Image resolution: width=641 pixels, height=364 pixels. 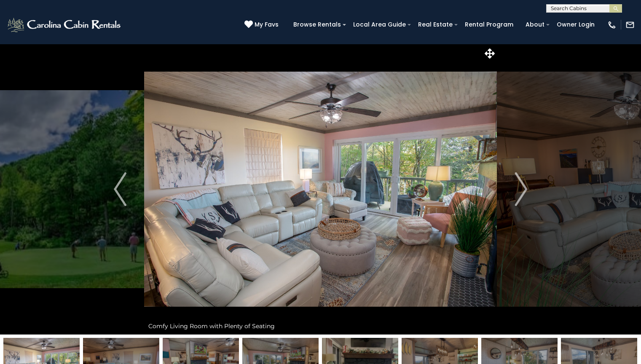 I want to click on a: Local Area Guide, so click(x=379, y=25).